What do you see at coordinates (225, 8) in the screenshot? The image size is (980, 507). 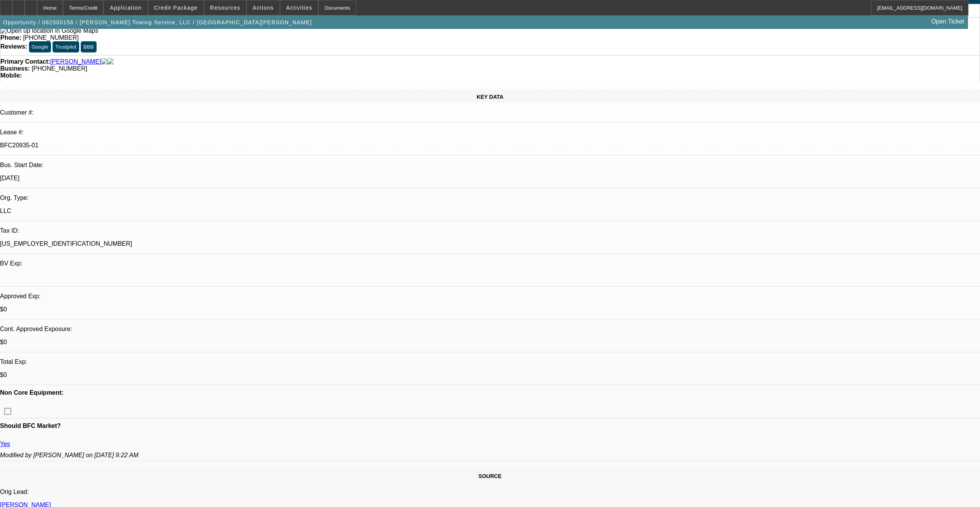 I see `button: Resources` at bounding box center [225, 8].